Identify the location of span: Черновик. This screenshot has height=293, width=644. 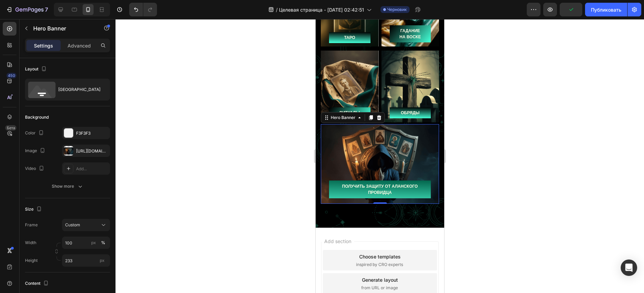
(397, 9).